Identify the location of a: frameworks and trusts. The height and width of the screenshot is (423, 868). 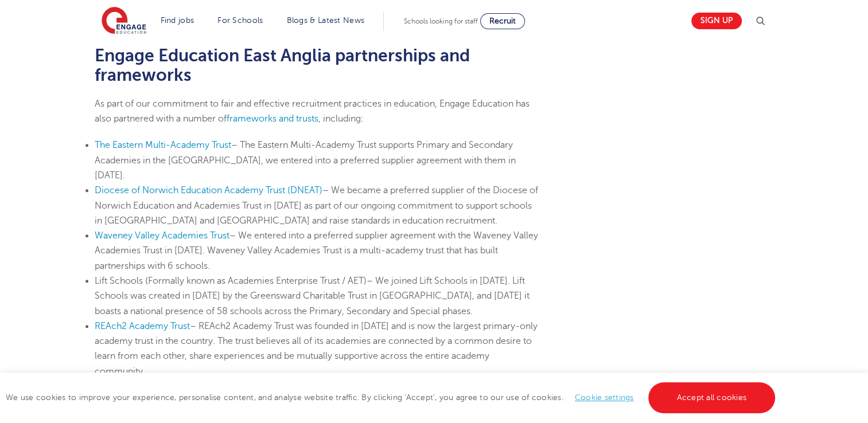
(273, 118).